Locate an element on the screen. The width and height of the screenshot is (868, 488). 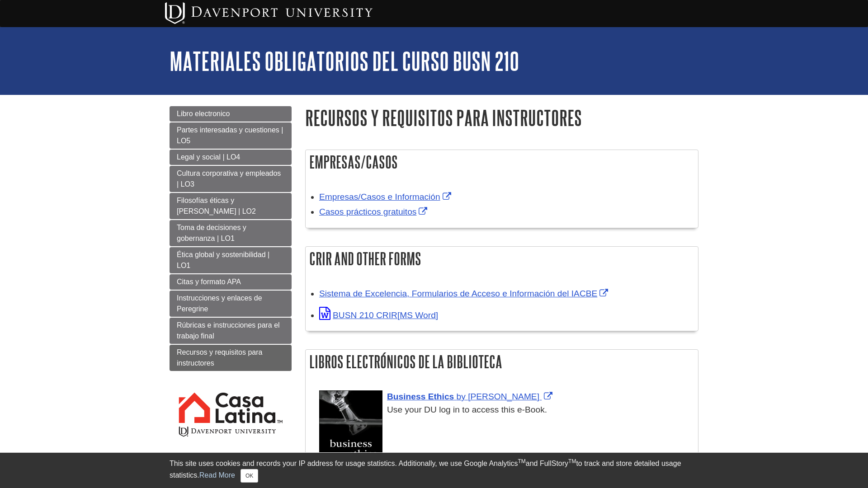
span: Ética global y sostenibilidad | LO1 is located at coordinates (223, 260).